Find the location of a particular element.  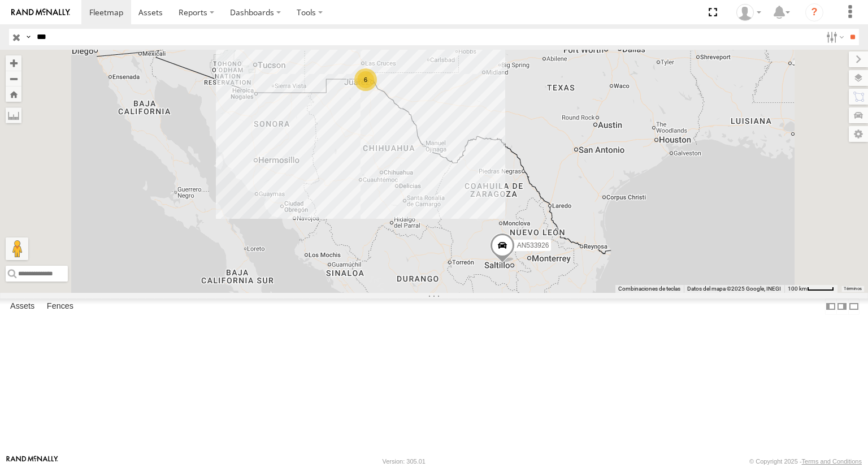

img: rand-logo.svg is located at coordinates (40, 12).